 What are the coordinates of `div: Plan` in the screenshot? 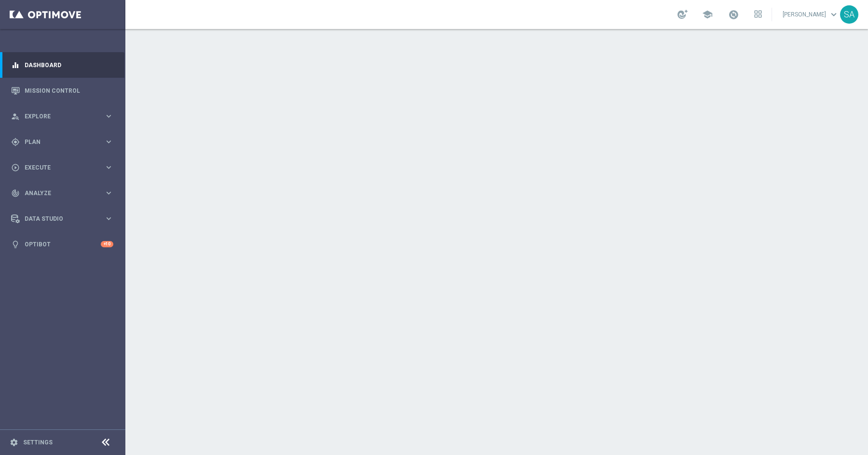 It's located at (57, 142).